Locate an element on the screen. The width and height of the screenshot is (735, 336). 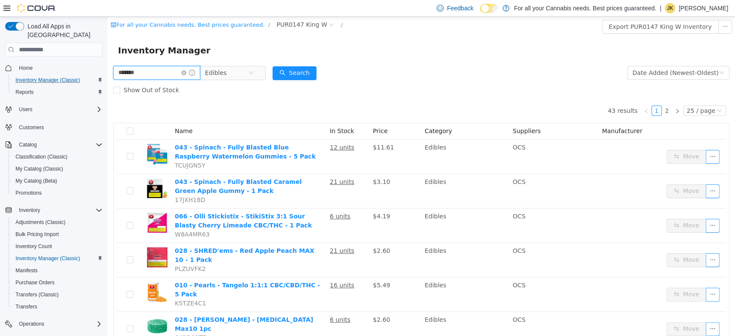
span: W8A4MR63 is located at coordinates (84, 217).